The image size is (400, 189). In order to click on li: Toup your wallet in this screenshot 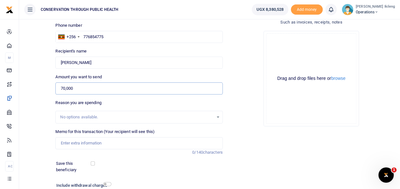, I will do `click(307, 10)`.